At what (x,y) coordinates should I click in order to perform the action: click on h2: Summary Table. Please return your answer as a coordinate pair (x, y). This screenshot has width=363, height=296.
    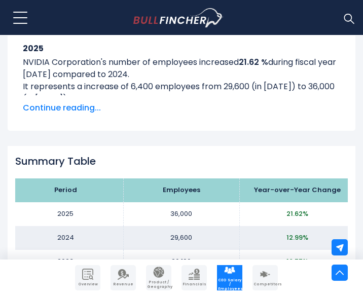
    Looking at the image, I should click on (181, 161).